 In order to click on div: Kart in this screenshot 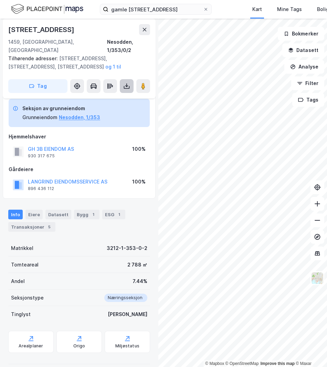, I will do `click(257, 9)`.